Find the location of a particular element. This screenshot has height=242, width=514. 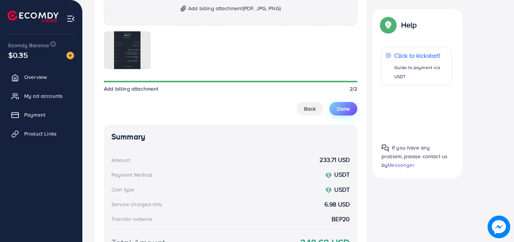

div: Coin type is located at coordinates (123, 190).